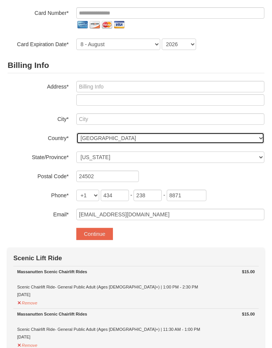 The image size is (272, 348). I want to click on label: State/Province*, so click(38, 156).